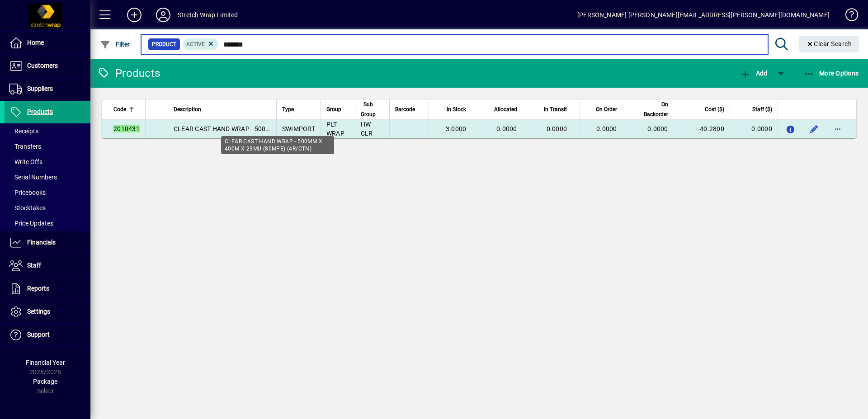 This screenshot has width=868, height=419. What do you see at coordinates (48, 131) in the screenshot?
I see `a: Receipts` at bounding box center [48, 131].